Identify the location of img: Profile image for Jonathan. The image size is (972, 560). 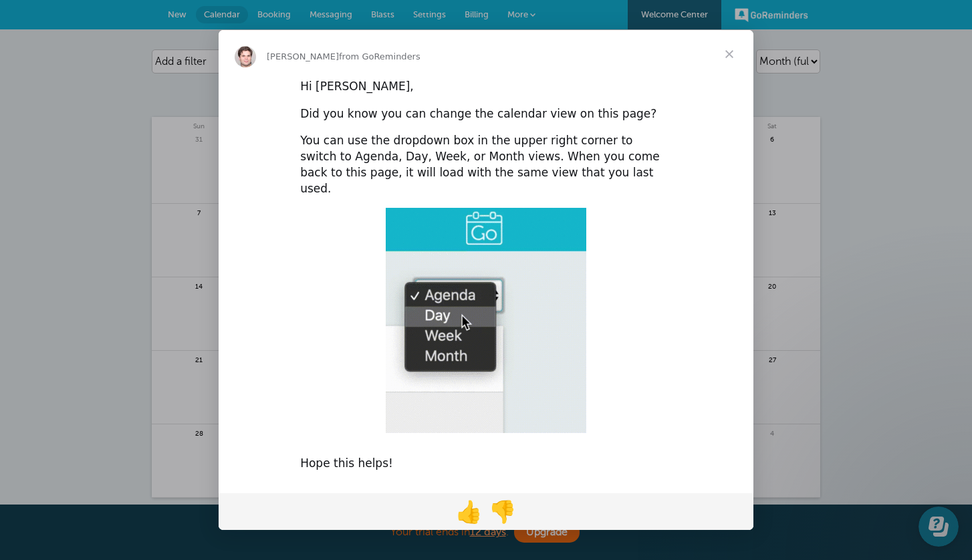
(246, 57).